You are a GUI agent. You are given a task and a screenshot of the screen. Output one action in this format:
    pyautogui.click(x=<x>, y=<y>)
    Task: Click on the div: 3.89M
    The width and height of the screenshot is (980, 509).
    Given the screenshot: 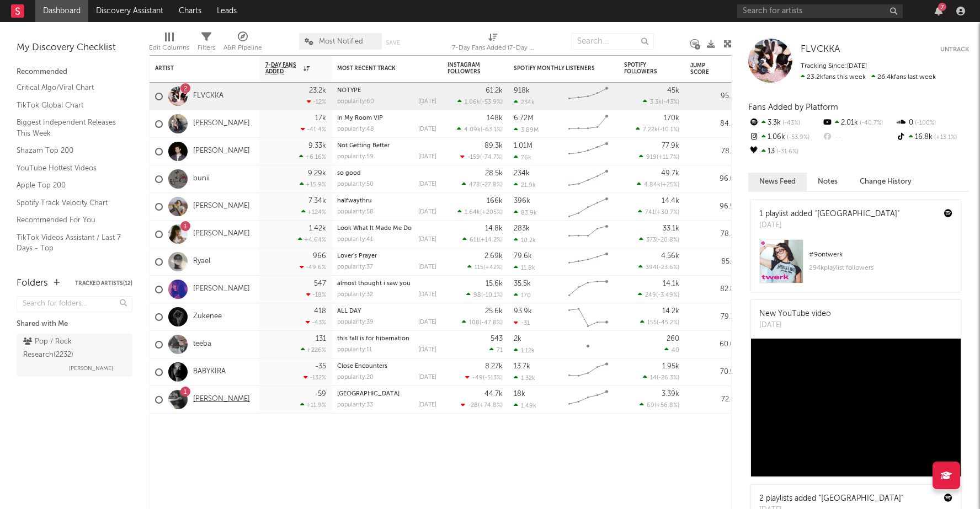 What is the action you would take?
    pyautogui.click(x=526, y=130)
    